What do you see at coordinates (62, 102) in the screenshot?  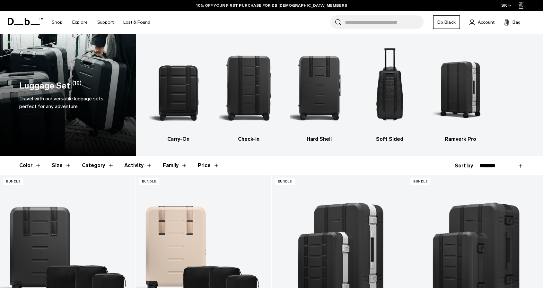 I see `span: Travel with our versatile luggage sets, perfect for any adventure.` at bounding box center [62, 102].